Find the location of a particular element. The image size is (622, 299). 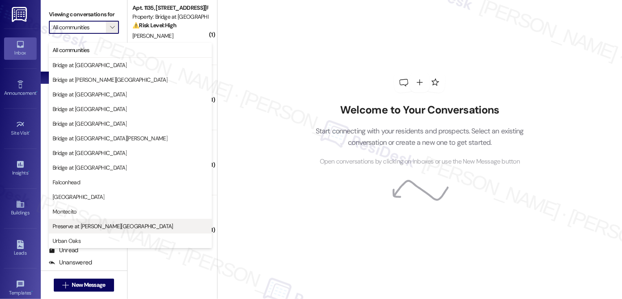

a: Buildings is located at coordinates (20, 209).